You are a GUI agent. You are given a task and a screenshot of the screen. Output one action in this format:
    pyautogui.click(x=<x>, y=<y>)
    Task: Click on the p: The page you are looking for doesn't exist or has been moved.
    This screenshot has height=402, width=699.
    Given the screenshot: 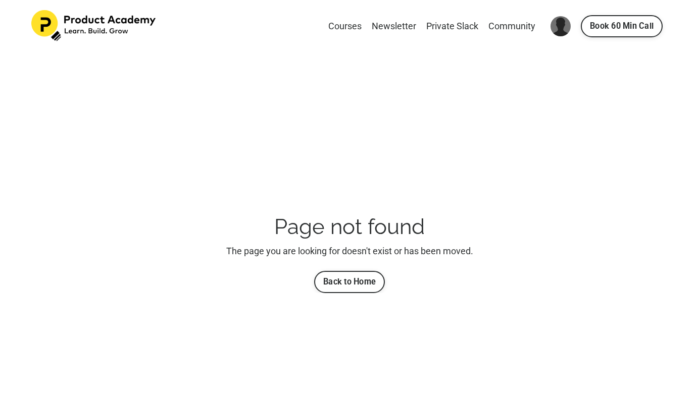 What is the action you would take?
    pyautogui.click(x=349, y=251)
    